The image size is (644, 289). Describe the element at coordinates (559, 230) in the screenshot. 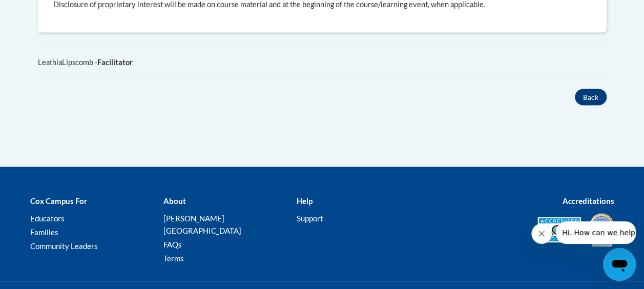

I see `img: Accredited IACET® Provider` at that location.